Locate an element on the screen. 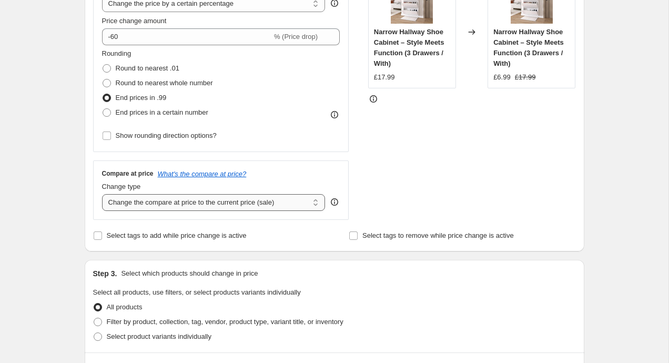 This screenshot has height=363, width=669. span: Select tags to remove while price change is active is located at coordinates (438, 235).